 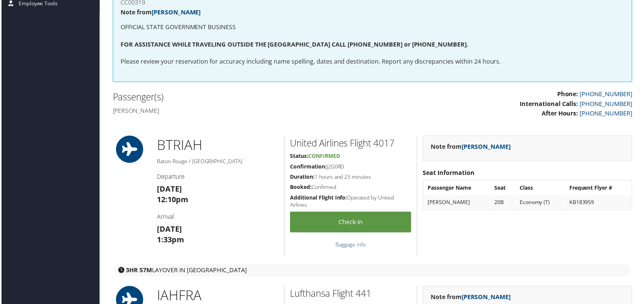 What do you see at coordinates (319, 198) in the screenshot?
I see `strong: Additional Flight Info:` at bounding box center [319, 198].